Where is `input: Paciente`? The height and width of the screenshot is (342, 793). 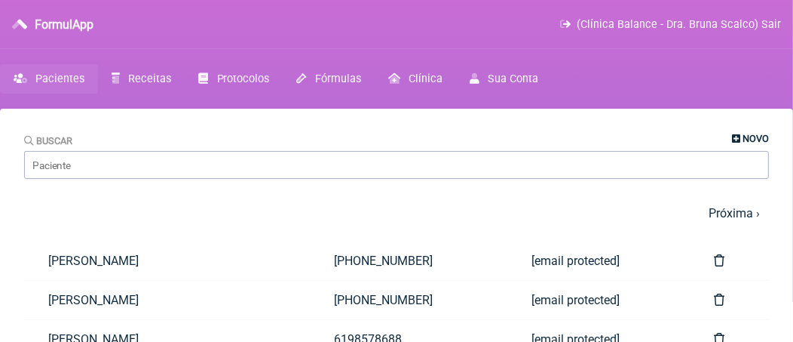
input: Paciente is located at coordinates (397, 164).